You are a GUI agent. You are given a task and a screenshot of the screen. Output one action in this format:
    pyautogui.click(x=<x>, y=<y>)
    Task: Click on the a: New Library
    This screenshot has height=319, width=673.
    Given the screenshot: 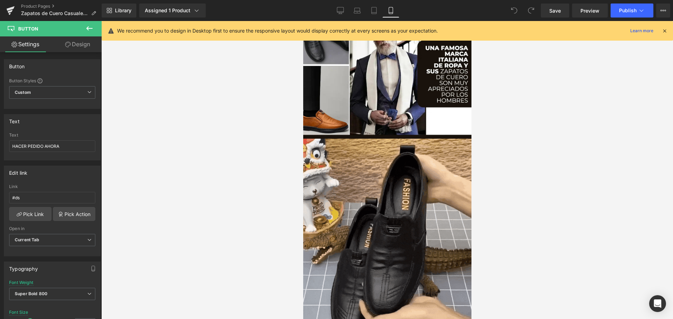 What is the action you would take?
    pyautogui.click(x=119, y=11)
    